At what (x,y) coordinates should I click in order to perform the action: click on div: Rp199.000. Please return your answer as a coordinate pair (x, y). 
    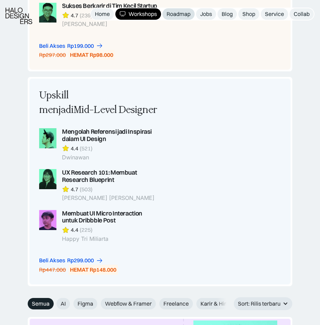
    Looking at the image, I should click on (80, 46).